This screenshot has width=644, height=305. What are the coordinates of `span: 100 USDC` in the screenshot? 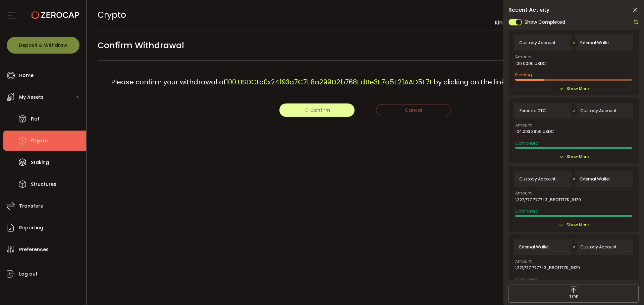 It's located at (241, 82).